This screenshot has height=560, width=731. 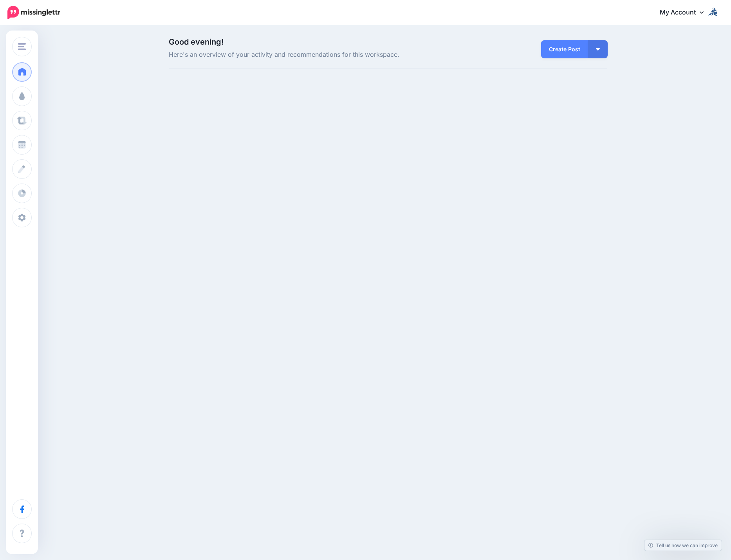 I want to click on a: My Account, so click(x=686, y=13).